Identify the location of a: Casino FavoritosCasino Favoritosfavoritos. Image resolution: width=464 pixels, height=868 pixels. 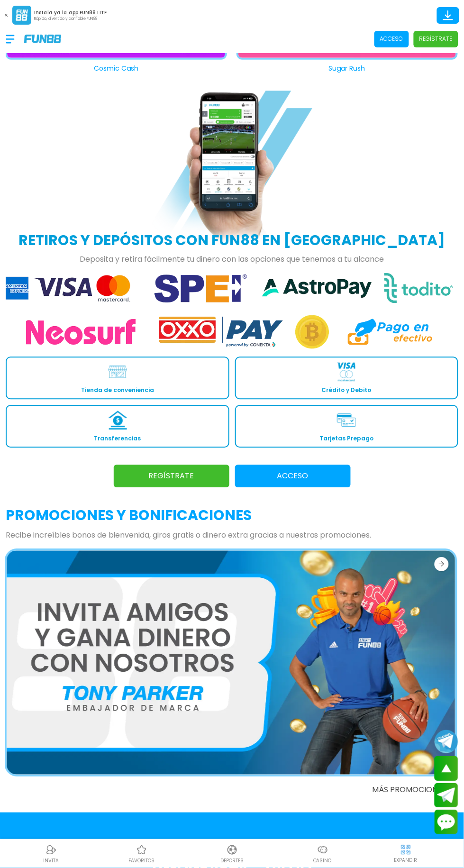
(141, 853).